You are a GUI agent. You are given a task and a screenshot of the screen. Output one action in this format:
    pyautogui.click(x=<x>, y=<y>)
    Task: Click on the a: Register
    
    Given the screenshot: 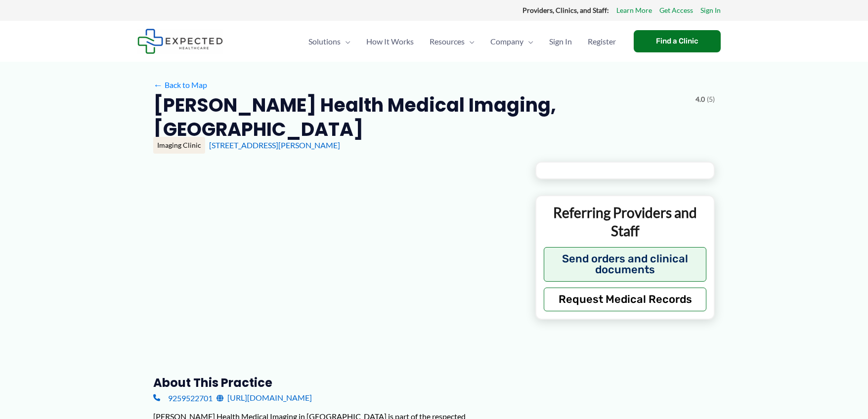 What is the action you would take?
    pyautogui.click(x=601, y=41)
    